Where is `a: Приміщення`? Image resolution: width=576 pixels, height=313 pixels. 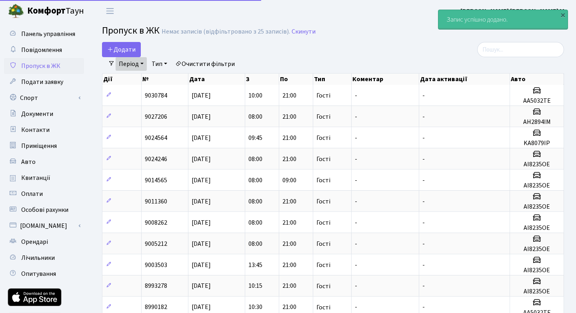 a: Приміщення is located at coordinates (44, 146).